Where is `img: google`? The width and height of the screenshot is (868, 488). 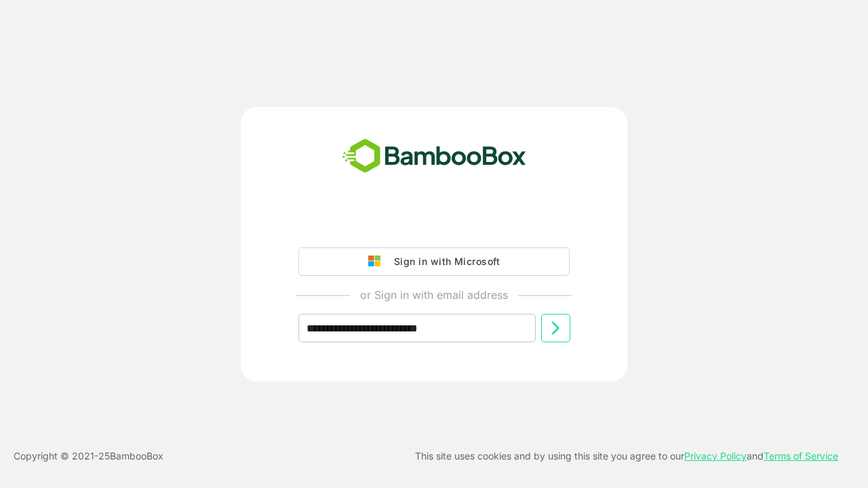
img: google is located at coordinates (377, 261).